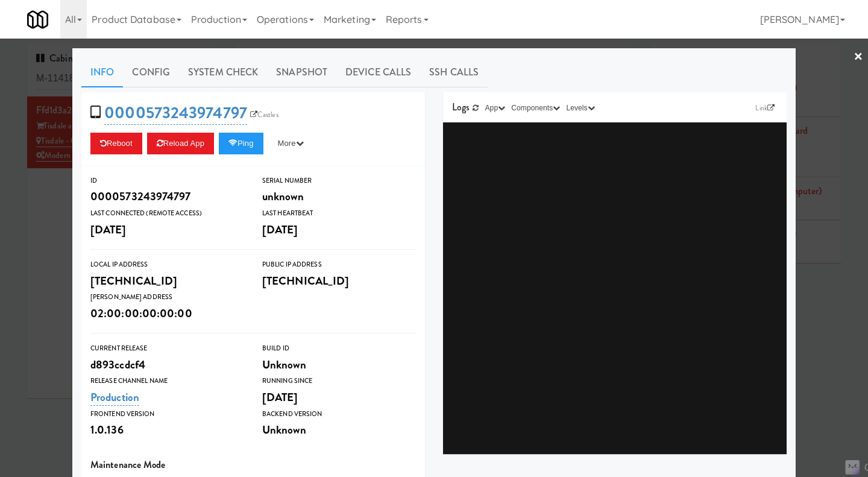 This screenshot has width=868, height=477. What do you see at coordinates (102, 73) in the screenshot?
I see `a: Info` at bounding box center [102, 73].